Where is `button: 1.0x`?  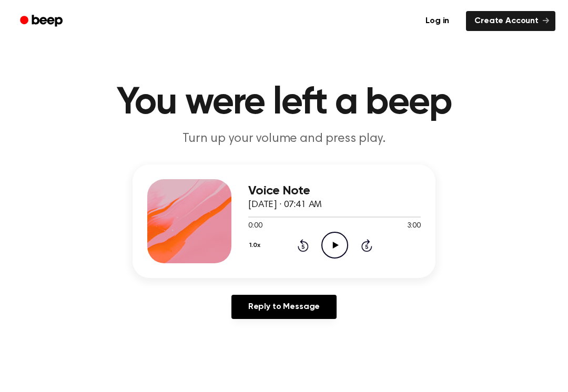 button: 1.0x is located at coordinates (256, 245).